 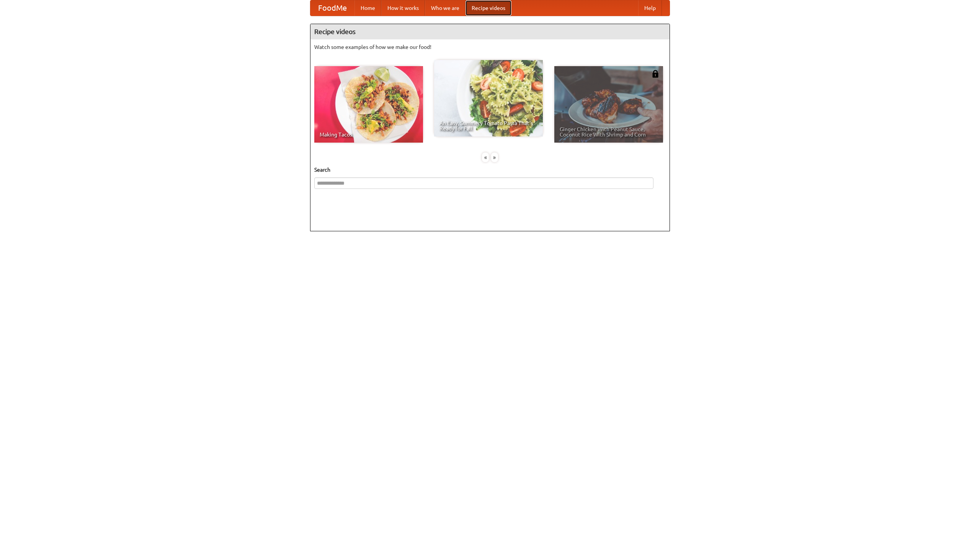 I want to click on a: Making Tacos, so click(x=368, y=104).